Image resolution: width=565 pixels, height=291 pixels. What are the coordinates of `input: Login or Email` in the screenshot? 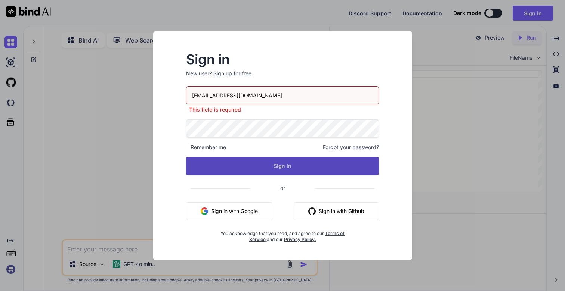 It's located at (282, 95).